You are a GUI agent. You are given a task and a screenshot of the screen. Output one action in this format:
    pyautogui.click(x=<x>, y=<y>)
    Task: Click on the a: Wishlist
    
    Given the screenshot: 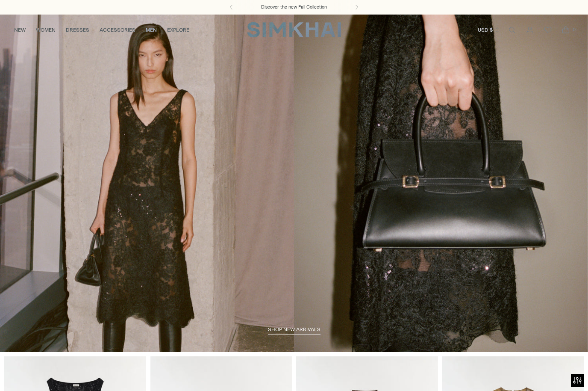 What is the action you would take?
    pyautogui.click(x=548, y=30)
    